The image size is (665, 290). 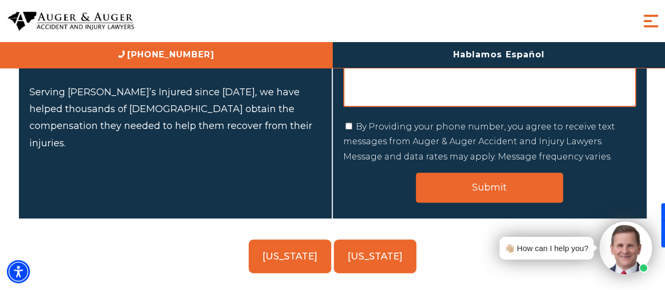 What do you see at coordinates (71, 21) in the screenshot?
I see `a: Auger & Auger Accident and Injury Lawyers Logo` at bounding box center [71, 21].